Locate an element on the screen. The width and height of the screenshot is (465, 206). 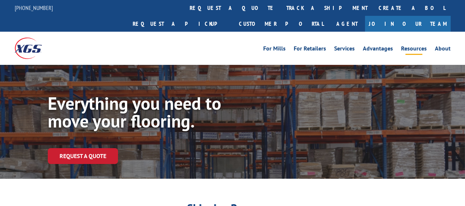
h1: Everything you need to move your flooring. is located at coordinates (158, 114).